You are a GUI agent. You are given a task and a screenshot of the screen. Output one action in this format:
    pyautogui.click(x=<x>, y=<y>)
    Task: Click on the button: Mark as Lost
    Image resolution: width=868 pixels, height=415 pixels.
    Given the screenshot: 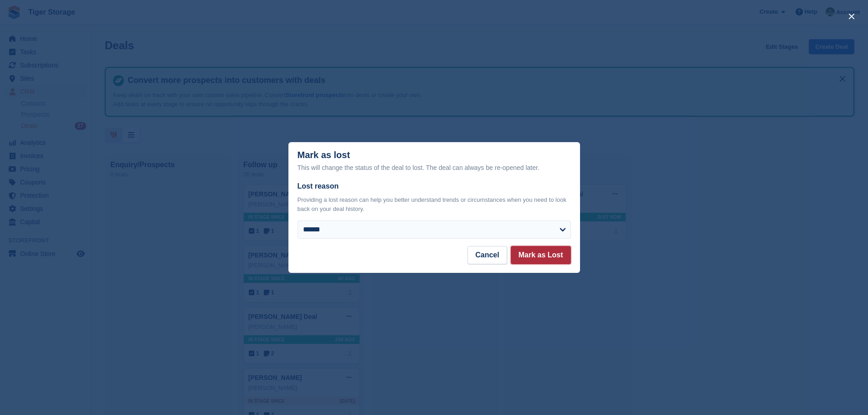 What is the action you would take?
    pyautogui.click(x=541, y=255)
    